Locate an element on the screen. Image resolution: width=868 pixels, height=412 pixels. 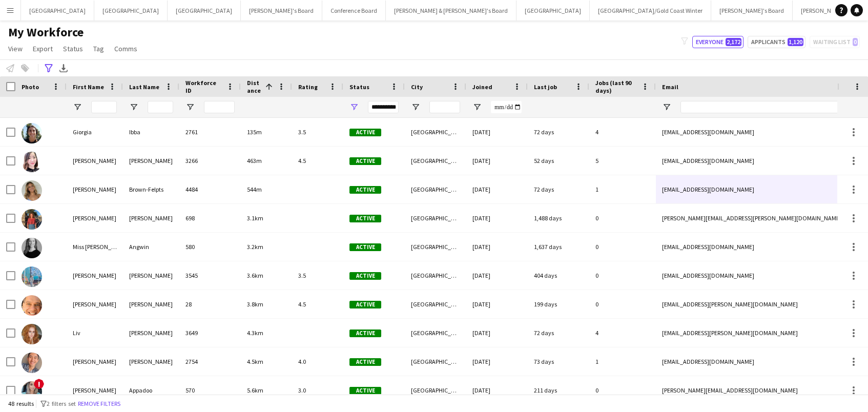
span: 544m is located at coordinates (254, 189).